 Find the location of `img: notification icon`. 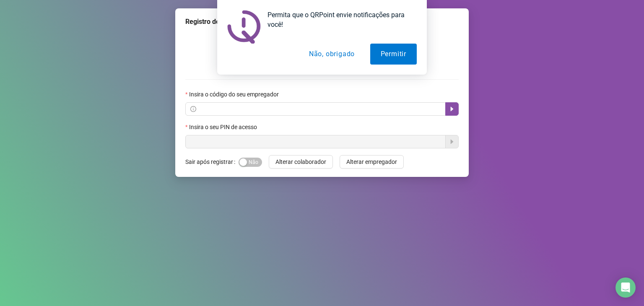

img: notification icon is located at coordinates (244, 27).